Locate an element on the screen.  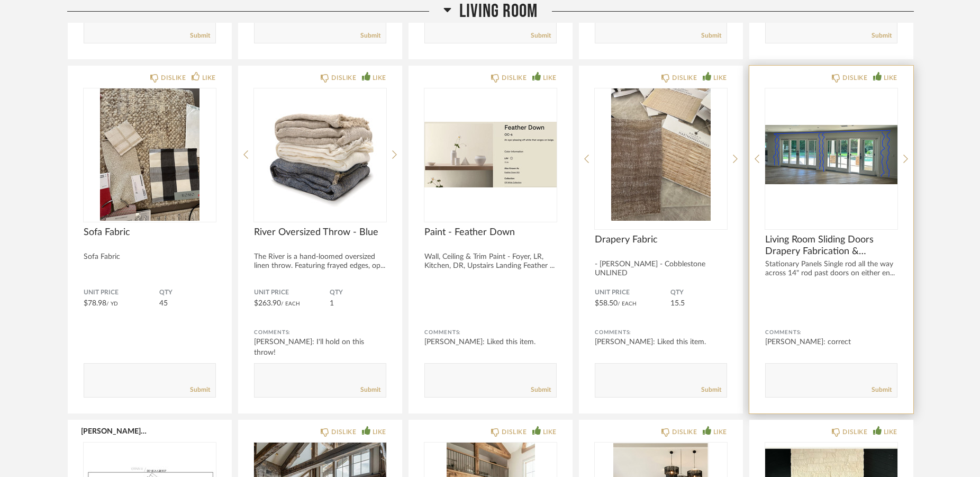
div: The River is a hand-loomed oversized linen throw. Featuring frayed edges, op... is located at coordinates (320, 262).